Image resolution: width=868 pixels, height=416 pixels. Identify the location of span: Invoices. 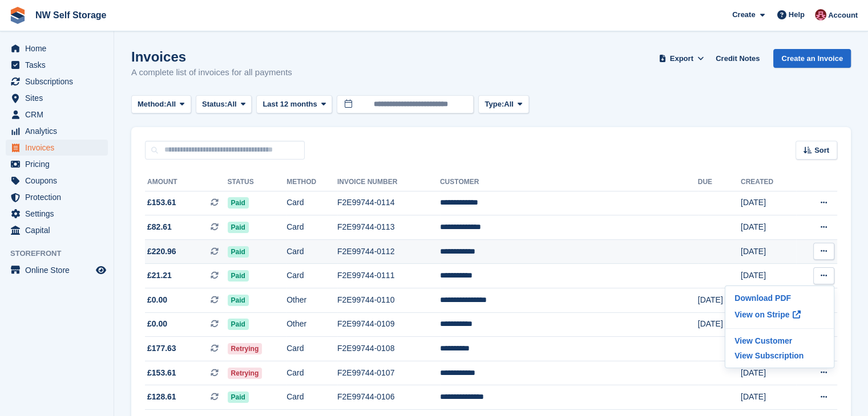
(59, 147).